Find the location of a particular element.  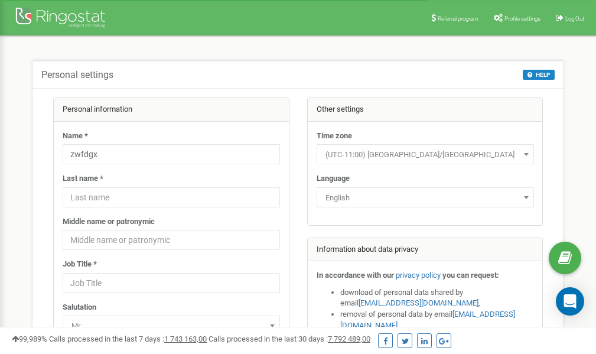

button: HELP is located at coordinates (539, 74).